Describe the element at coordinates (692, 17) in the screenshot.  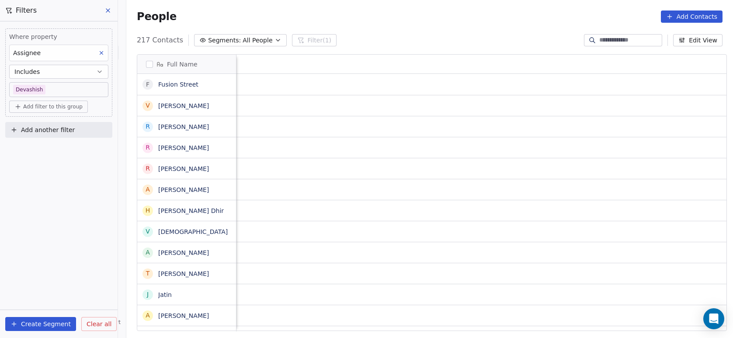
I see `button: Add Contacts` at that location.